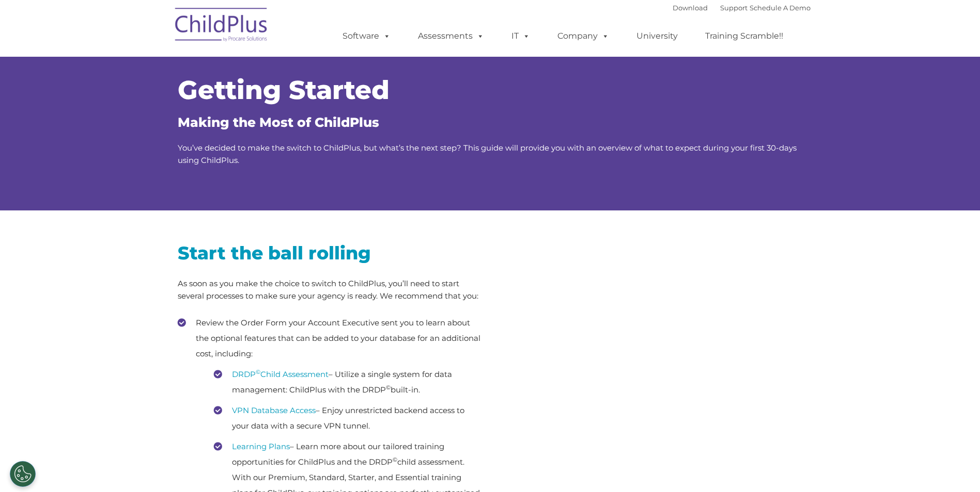  I want to click on a: DRDP©Child Assessment, so click(280, 374).